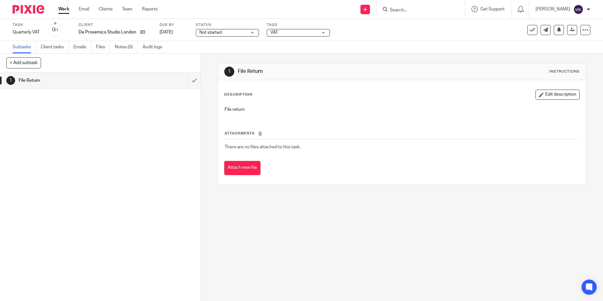  Describe the element at coordinates (26, 32) in the screenshot. I see `div: Quarterly VAT` at that location.